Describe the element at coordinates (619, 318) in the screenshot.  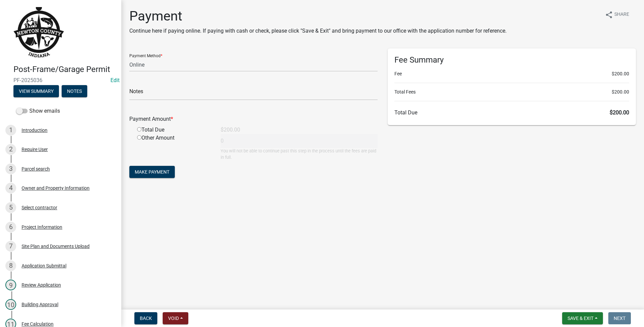
I see `span: Next` at that location.